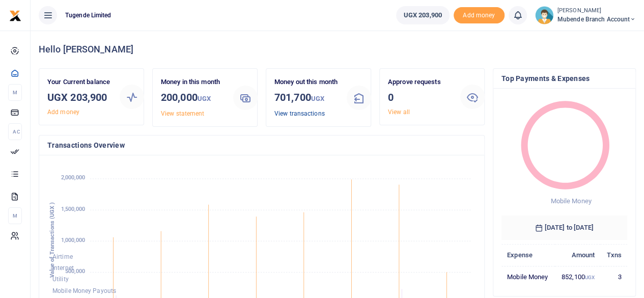 The width and height of the screenshot is (644, 298). Describe the element at coordinates (63, 268) in the screenshot. I see `span: Internet` at that location.